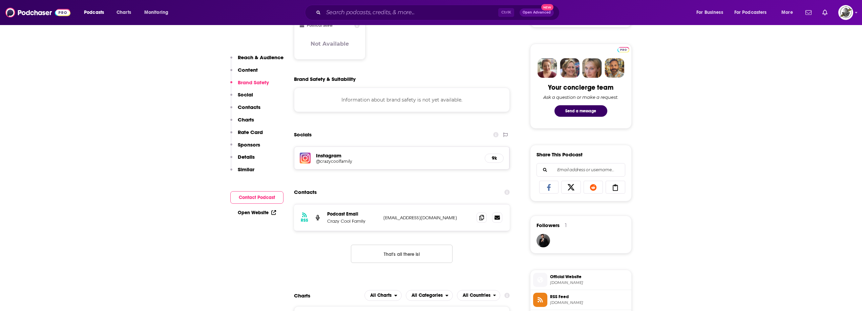  What do you see at coordinates (592, 68) in the screenshot?
I see `img: Jules Profile` at bounding box center [592, 68].